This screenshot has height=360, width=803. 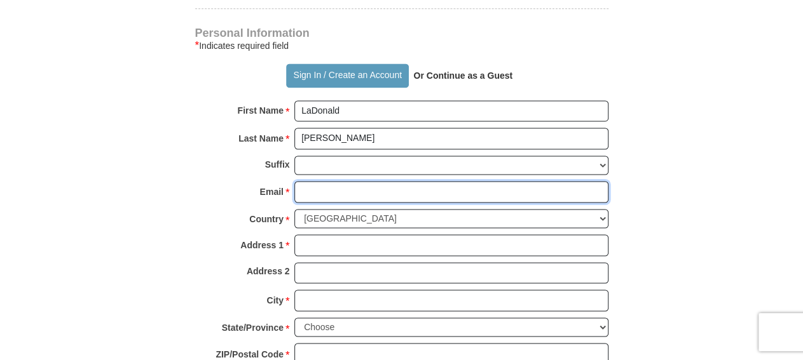 I want to click on button: Sign In / Create an Account, so click(x=347, y=76).